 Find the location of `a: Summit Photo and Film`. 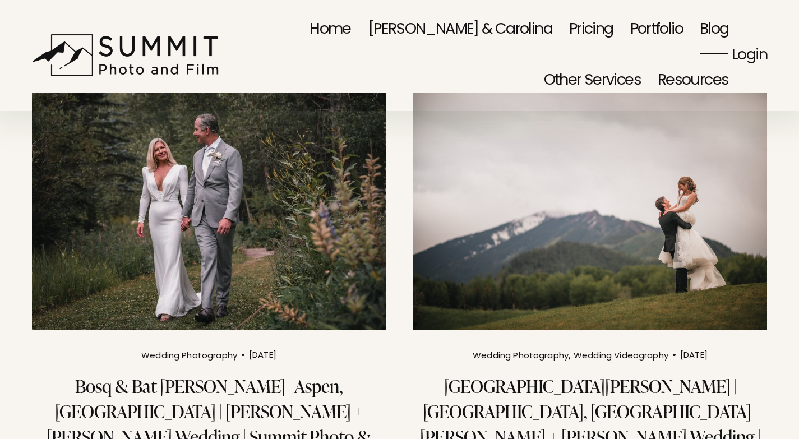

a: Summit Photo and Film is located at coordinates (128, 55).